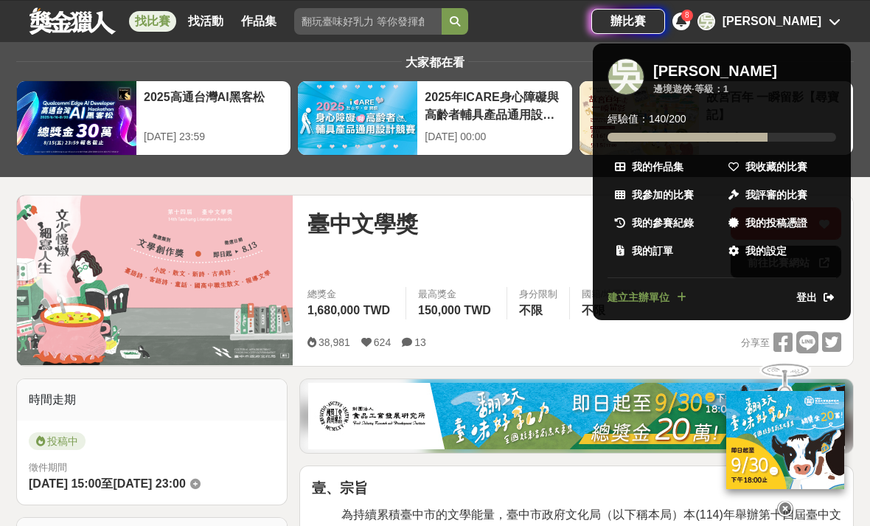  Describe the element at coordinates (638, 297) in the screenshot. I see `span: 建立主辦單位` at that location.